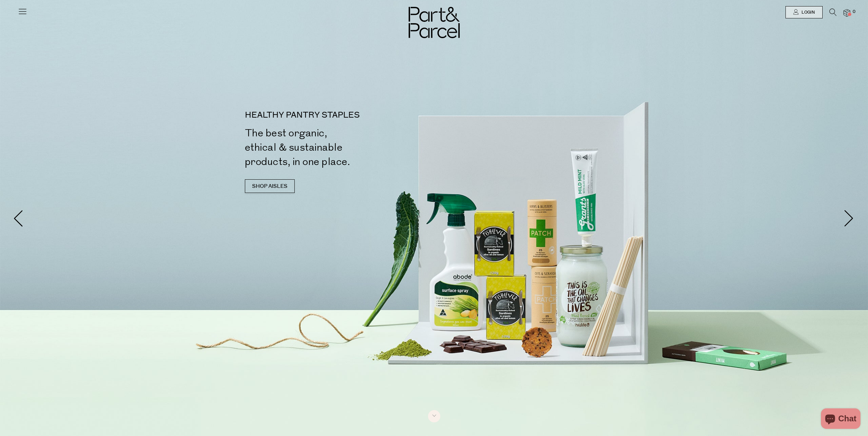 The height and width of the screenshot is (436, 868). Describe the element at coordinates (854, 12) in the screenshot. I see `span: 0` at that location.